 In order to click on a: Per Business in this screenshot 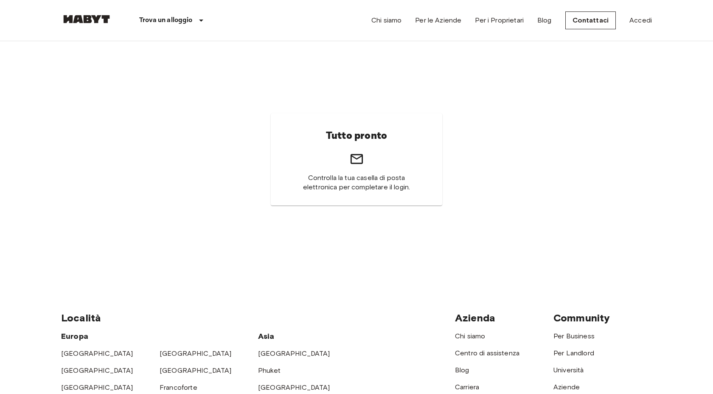, I will do `click(574, 336)`.